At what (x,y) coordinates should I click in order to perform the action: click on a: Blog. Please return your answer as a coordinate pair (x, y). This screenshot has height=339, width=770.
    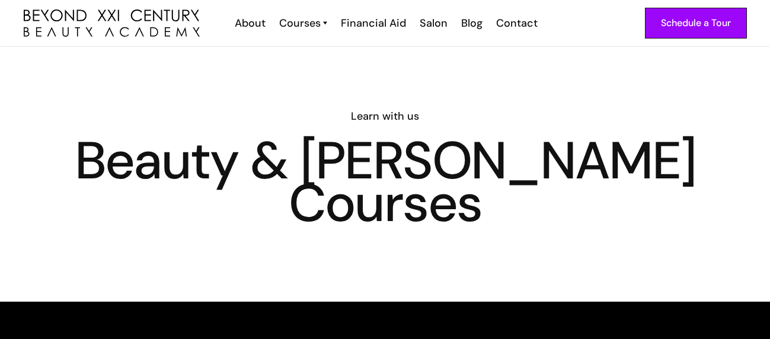
    Looking at the image, I should click on (470, 23).